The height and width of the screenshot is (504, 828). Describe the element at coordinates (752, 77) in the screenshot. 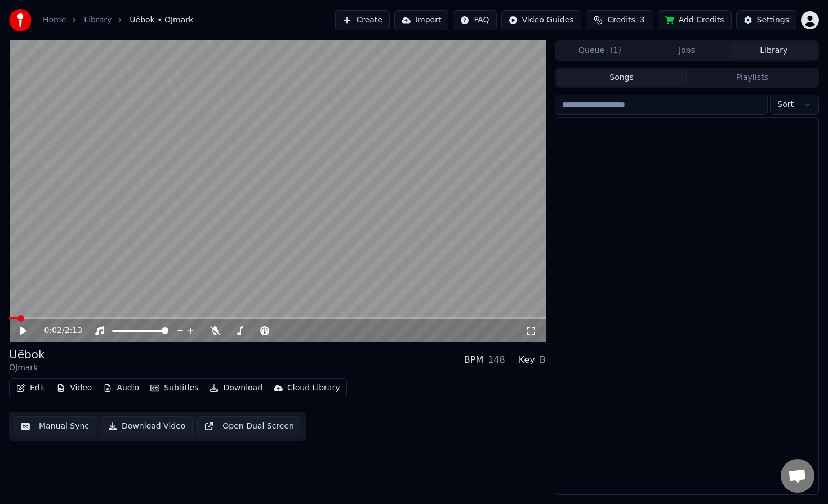

I see `button: Playlists` at that location.